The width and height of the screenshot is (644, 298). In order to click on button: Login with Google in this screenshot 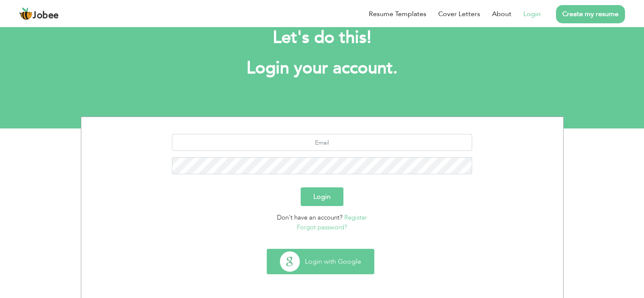, I will do `click(321, 261)`.